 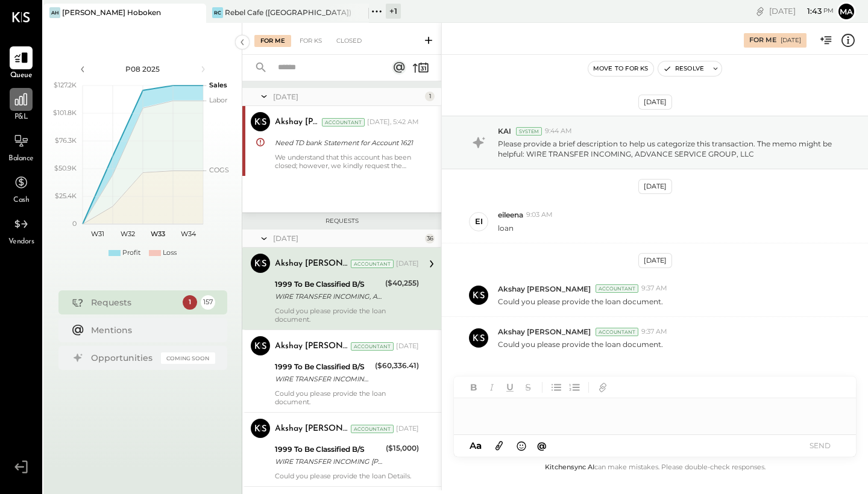 What do you see at coordinates (55, 12) in the screenshot?
I see `div: AH` at bounding box center [55, 12].